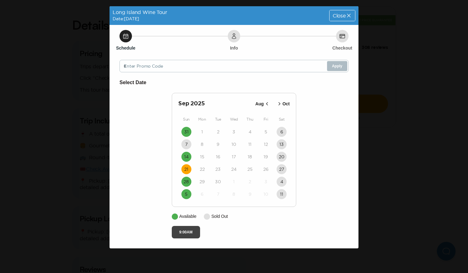 The height and width of the screenshot is (273, 468). What do you see at coordinates (202, 194) in the screenshot?
I see `button: 6` at bounding box center [202, 194].